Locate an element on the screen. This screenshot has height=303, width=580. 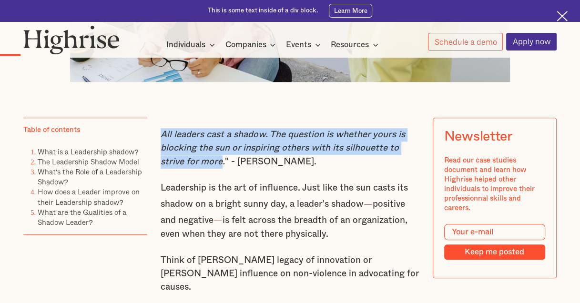
input: Your e-mail is located at coordinates (495, 232).